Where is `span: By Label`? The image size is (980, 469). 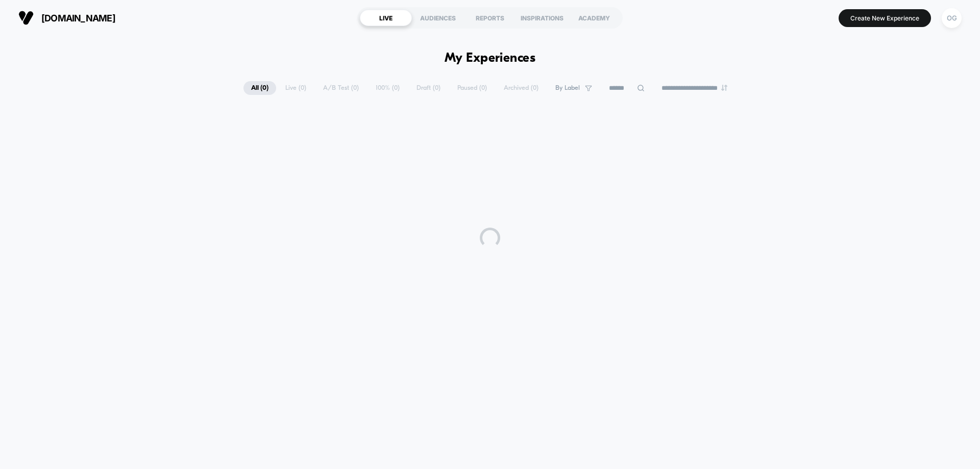 span: By Label is located at coordinates (567, 88).